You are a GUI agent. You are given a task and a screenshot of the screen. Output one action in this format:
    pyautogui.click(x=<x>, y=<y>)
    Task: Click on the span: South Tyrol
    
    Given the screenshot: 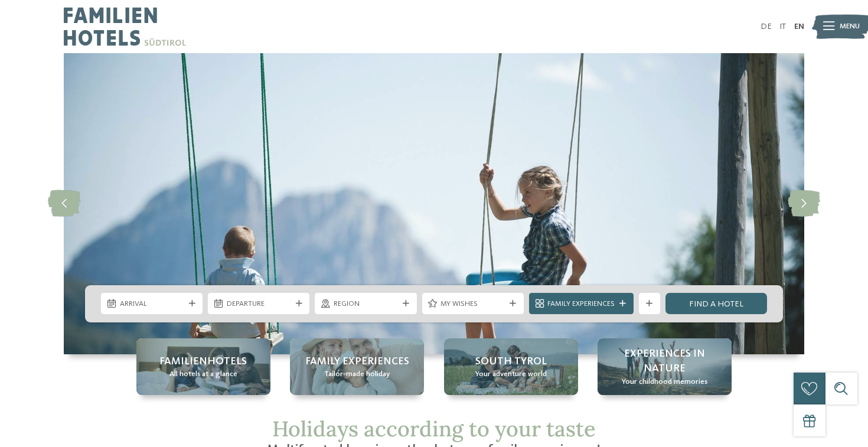 What is the action you would take?
    pyautogui.click(x=511, y=361)
    